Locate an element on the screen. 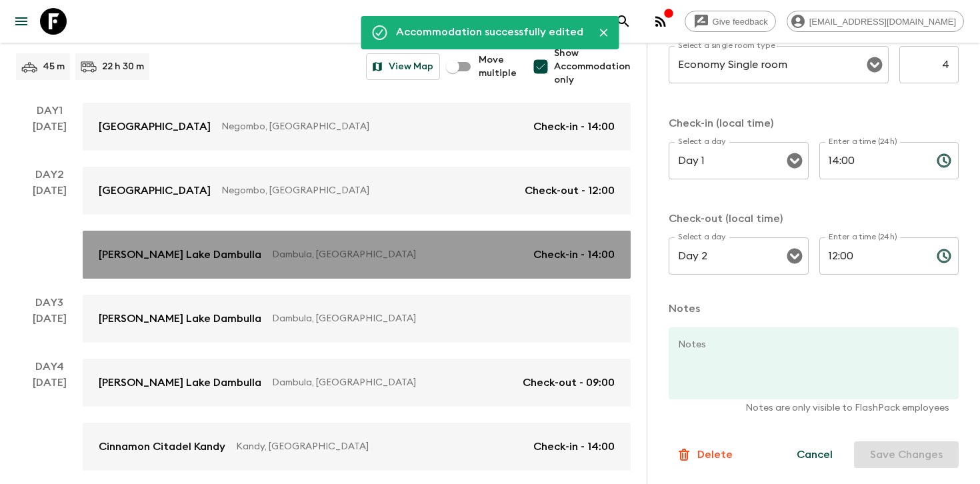 This screenshot has width=980, height=484. p: 22 h 30 m is located at coordinates (123, 66).